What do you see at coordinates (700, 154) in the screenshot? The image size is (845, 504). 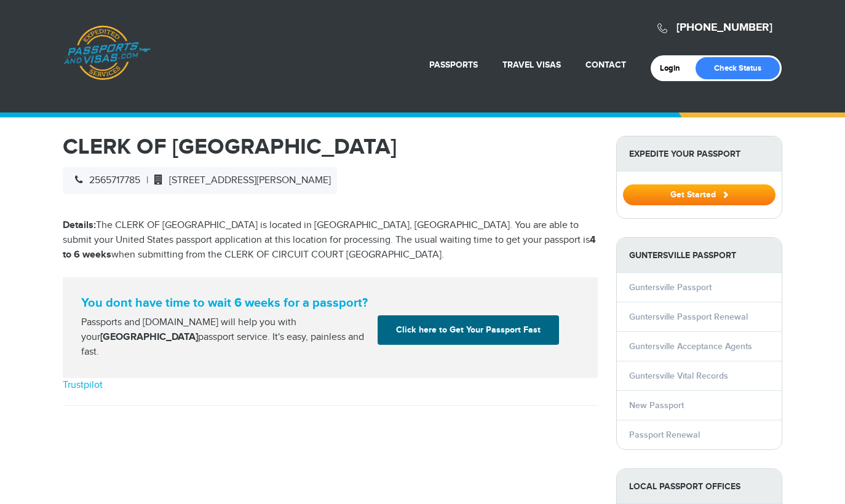 I see `strong: Expedite Your Passport` at bounding box center [700, 154].